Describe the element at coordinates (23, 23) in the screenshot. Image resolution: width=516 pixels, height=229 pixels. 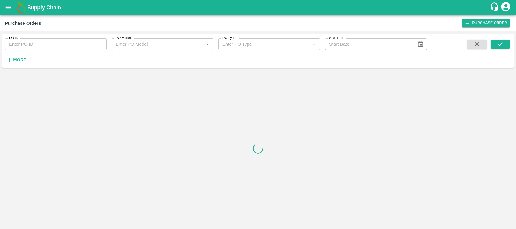
I see `div: Purchase Orders` at that location.